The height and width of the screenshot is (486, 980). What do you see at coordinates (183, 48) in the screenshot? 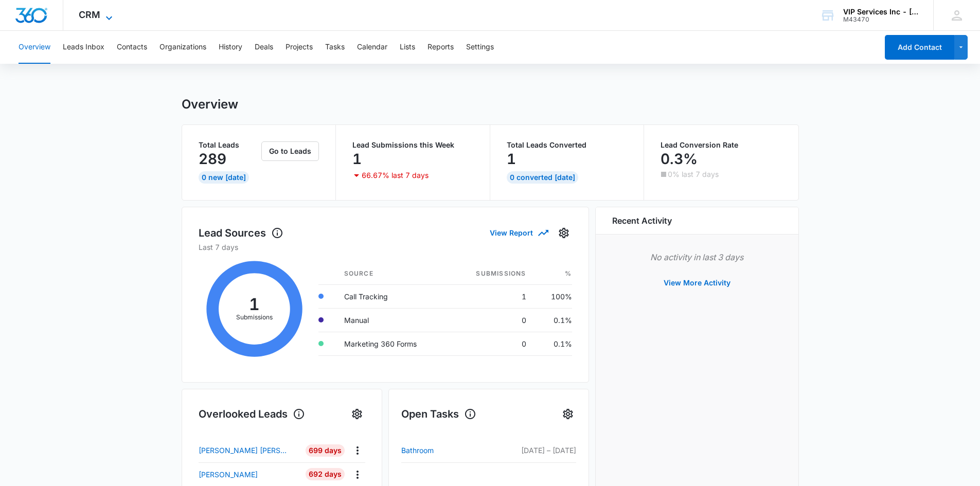
I see `button: Organizations` at bounding box center [183, 48].